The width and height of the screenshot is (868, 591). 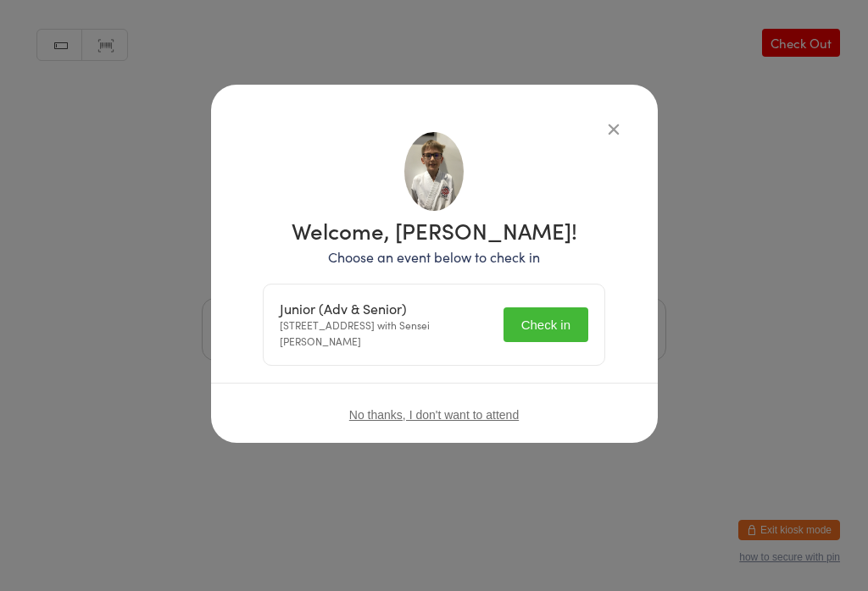 What do you see at coordinates (434, 171) in the screenshot?
I see `img: image1610524151.png` at bounding box center [434, 171].